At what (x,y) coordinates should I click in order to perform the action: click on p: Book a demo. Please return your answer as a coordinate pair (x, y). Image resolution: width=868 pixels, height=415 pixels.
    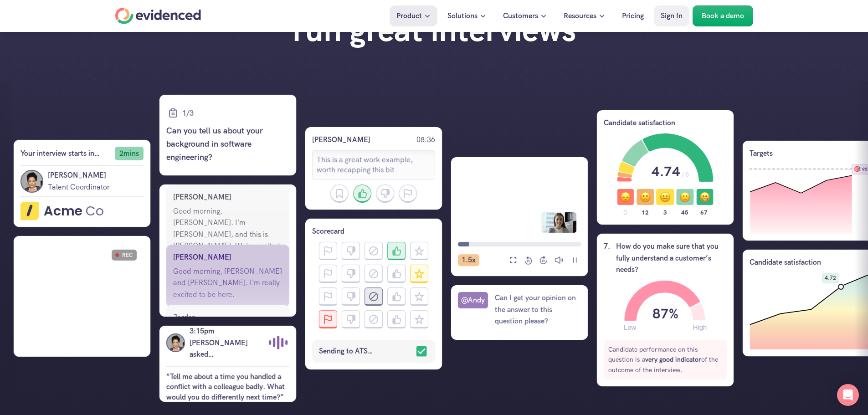
    Looking at the image, I should click on (723, 16).